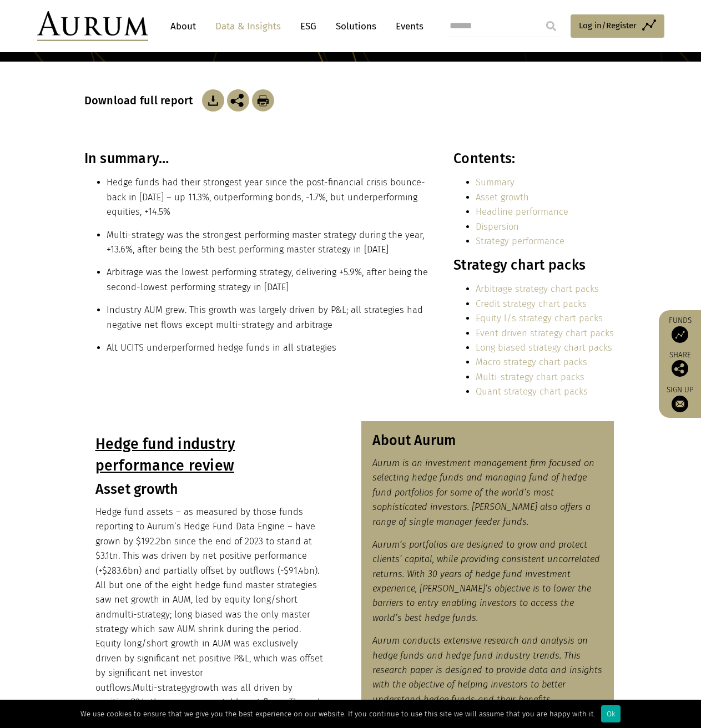 The width and height of the screenshot is (701, 728). What do you see at coordinates (269, 317) in the screenshot?
I see `li: Industry AUM grew. This growth was largely driven by P&L; all strategies had negative net flows e...` at bounding box center [269, 317].